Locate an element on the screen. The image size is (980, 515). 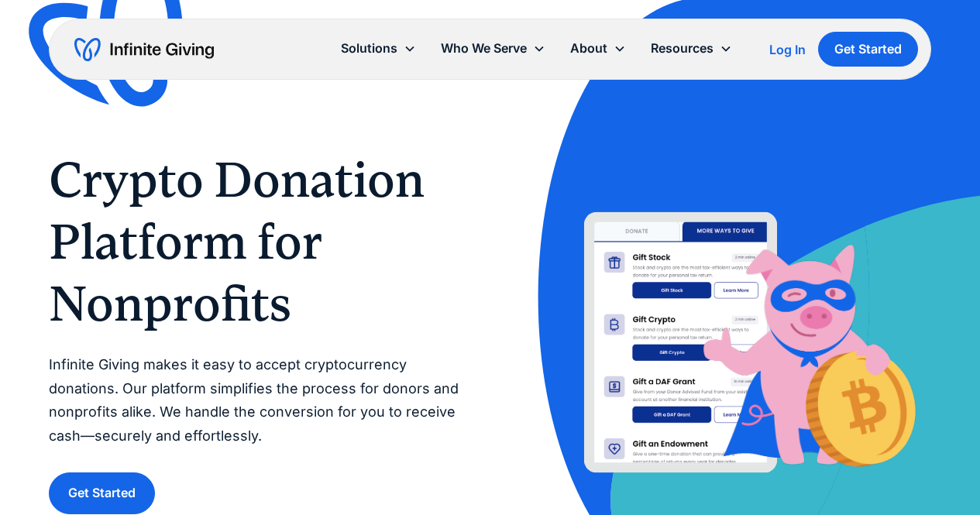
h1: Crypto Donation Platform for Nonprofits is located at coordinates (253, 241).